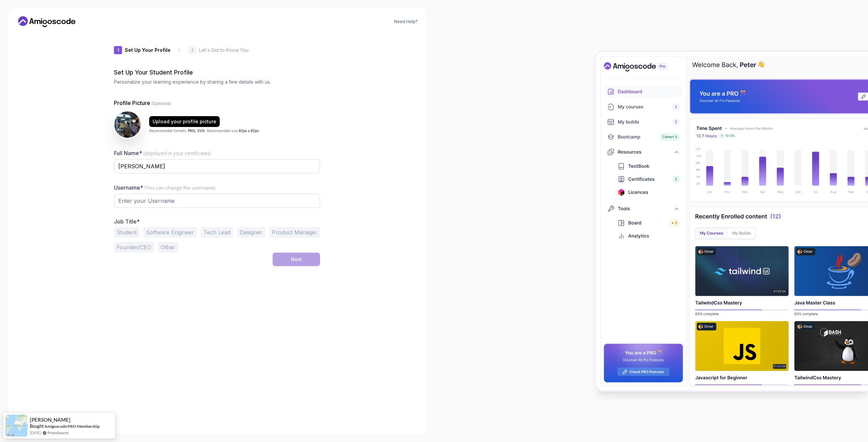 Image resolution: width=868 pixels, height=442 pixels. Describe the element at coordinates (168, 248) in the screenshot. I see `button: Other` at that location.